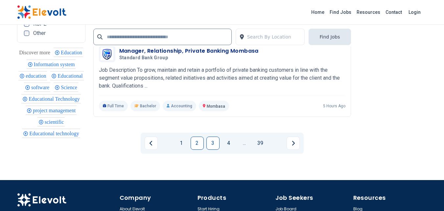  Describe the element at coordinates (390, 198) in the screenshot. I see `h4: Resources` at that location.